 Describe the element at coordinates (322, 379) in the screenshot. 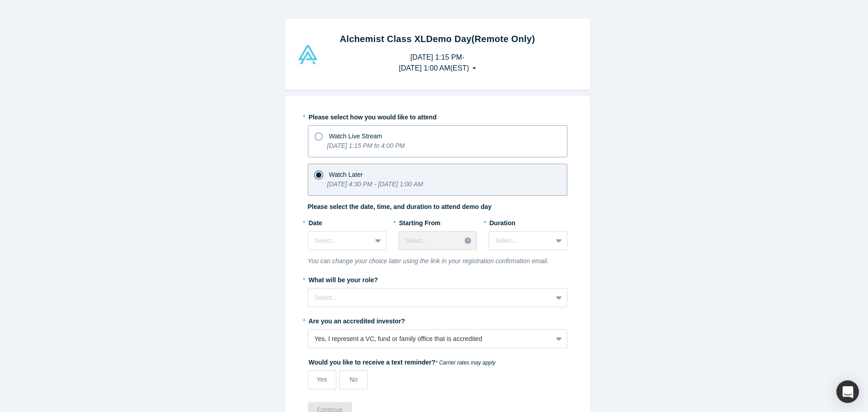

I see `span: Yes` at that location.